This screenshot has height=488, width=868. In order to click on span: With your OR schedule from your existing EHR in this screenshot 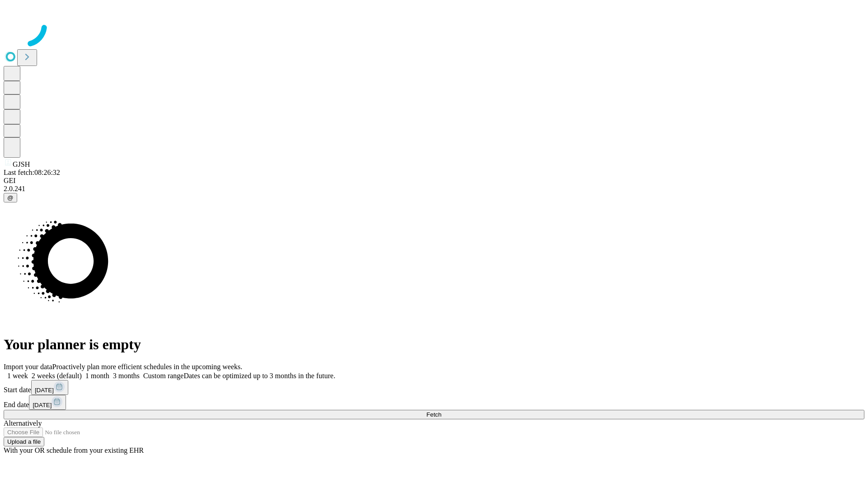, I will do `click(73, 450)`.